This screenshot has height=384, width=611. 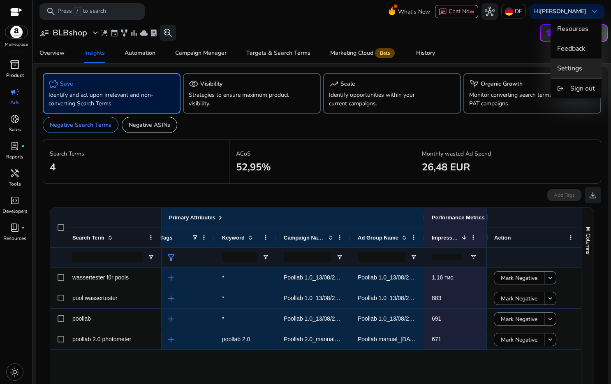 What do you see at coordinates (114, 33) in the screenshot?
I see `span: event` at bounding box center [114, 33].